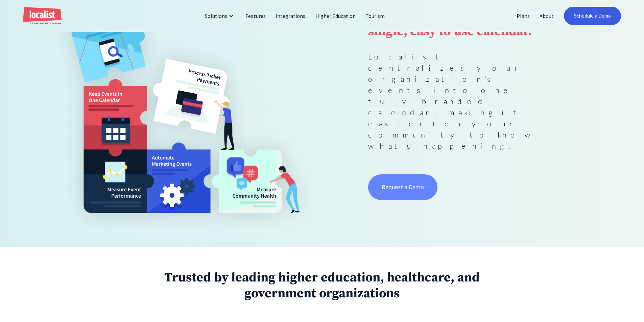 The width and height of the screenshot is (644, 322). I want to click on a: About, so click(547, 16).